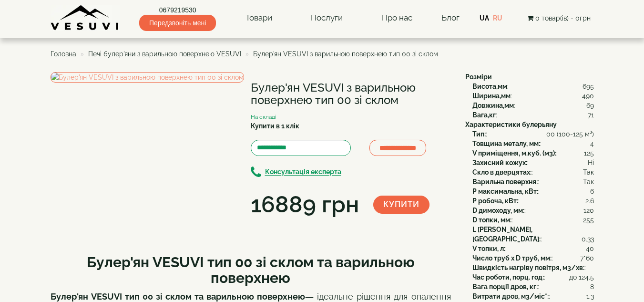  Describe the element at coordinates (505, 286) in the screenshot. I see `b: Вага порції дров, кг:` at that location.